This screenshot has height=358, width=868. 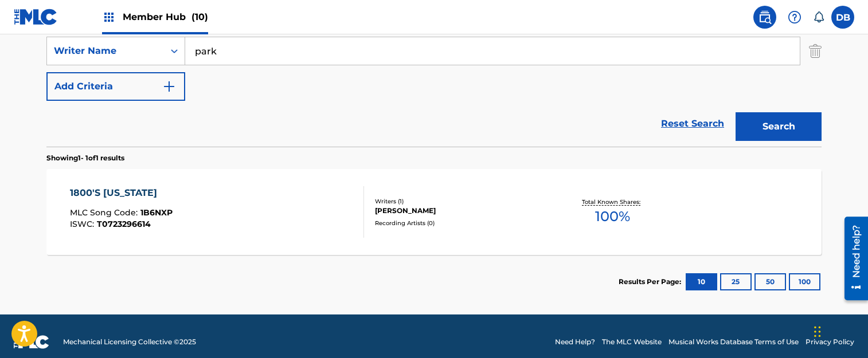 I want to click on div: Need help?, so click(x=20, y=39).